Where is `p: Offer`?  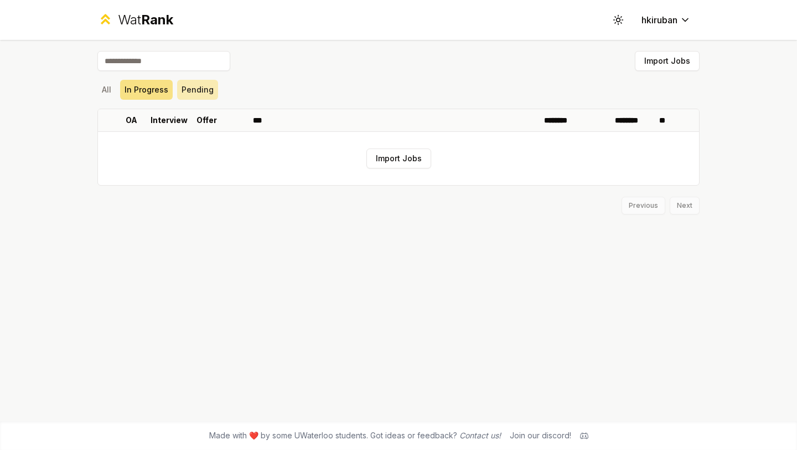 p: Offer is located at coordinates (207, 120).